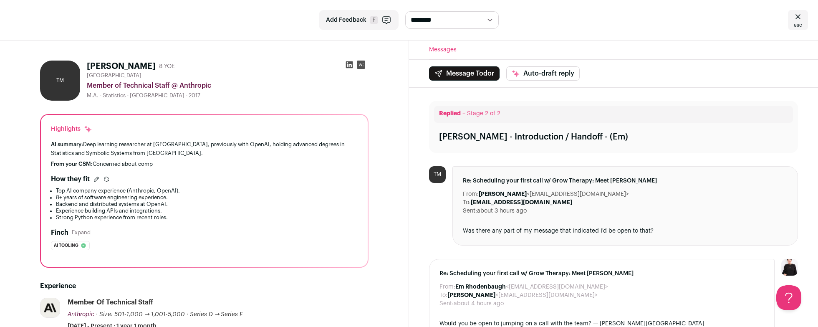 The image size is (818, 327). Describe the element at coordinates (60, 232) in the screenshot. I see `h2: Finch` at that location.